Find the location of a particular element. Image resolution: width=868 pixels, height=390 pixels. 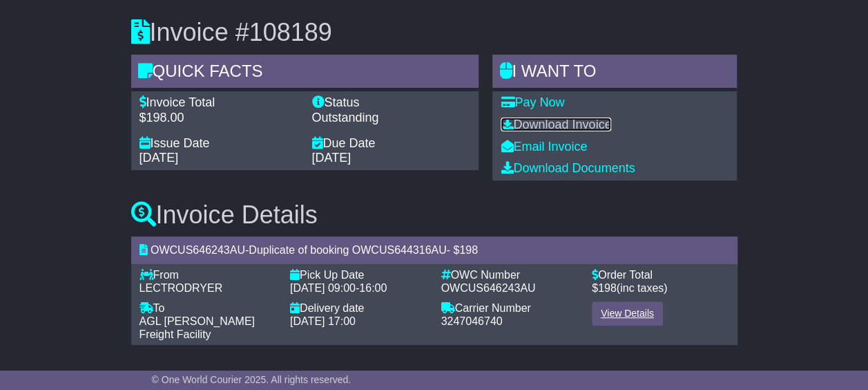

a: View Details is located at coordinates (627, 313).